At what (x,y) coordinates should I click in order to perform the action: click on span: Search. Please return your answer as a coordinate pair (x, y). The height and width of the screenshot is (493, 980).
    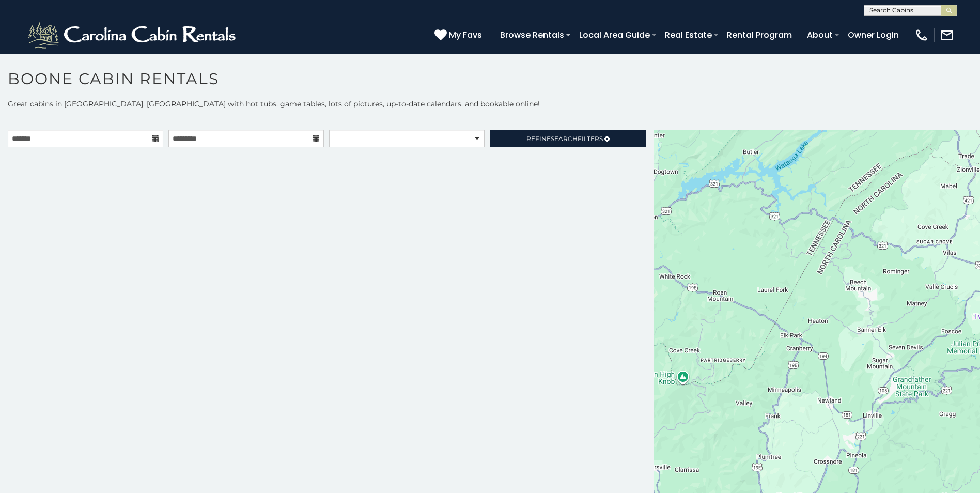
    Looking at the image, I should click on (564, 138).